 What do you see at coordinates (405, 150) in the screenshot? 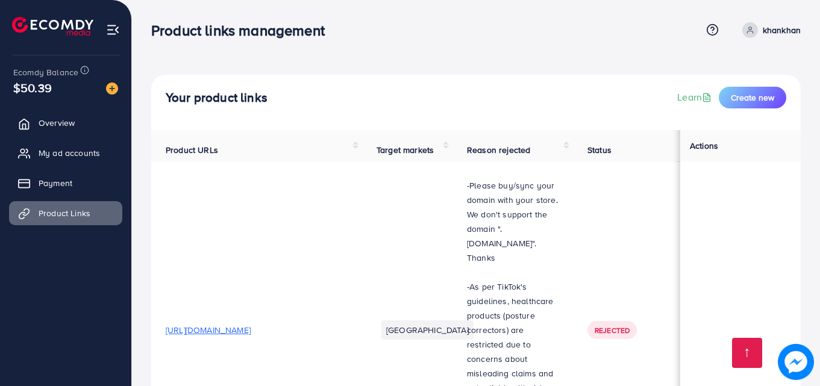
I see `span: Target markets` at bounding box center [405, 150].